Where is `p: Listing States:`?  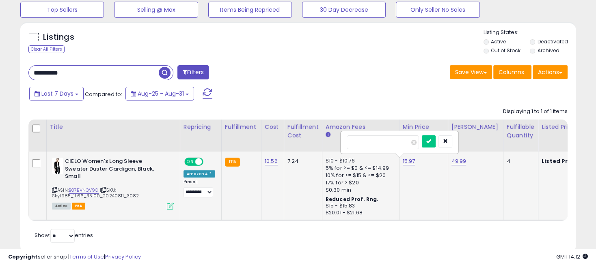 p: Listing States: is located at coordinates (529, 32).